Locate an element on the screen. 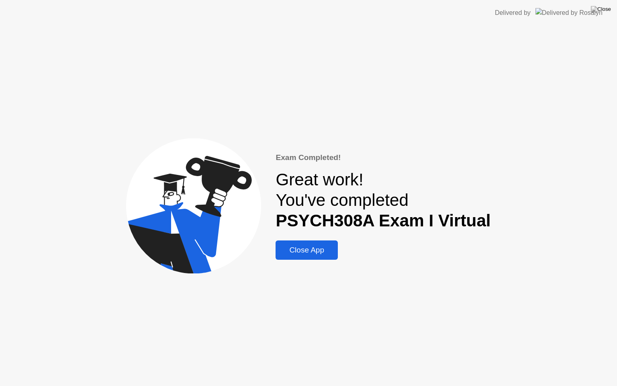 The image size is (617, 386). button: Close App is located at coordinates (307, 250).